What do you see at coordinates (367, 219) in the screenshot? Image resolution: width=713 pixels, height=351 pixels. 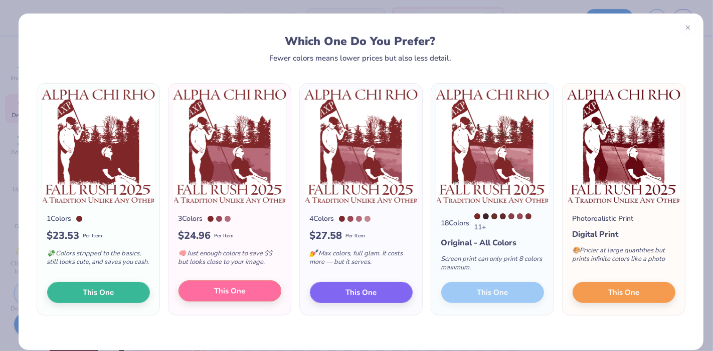 I see `div: 500 C` at bounding box center [367, 219].